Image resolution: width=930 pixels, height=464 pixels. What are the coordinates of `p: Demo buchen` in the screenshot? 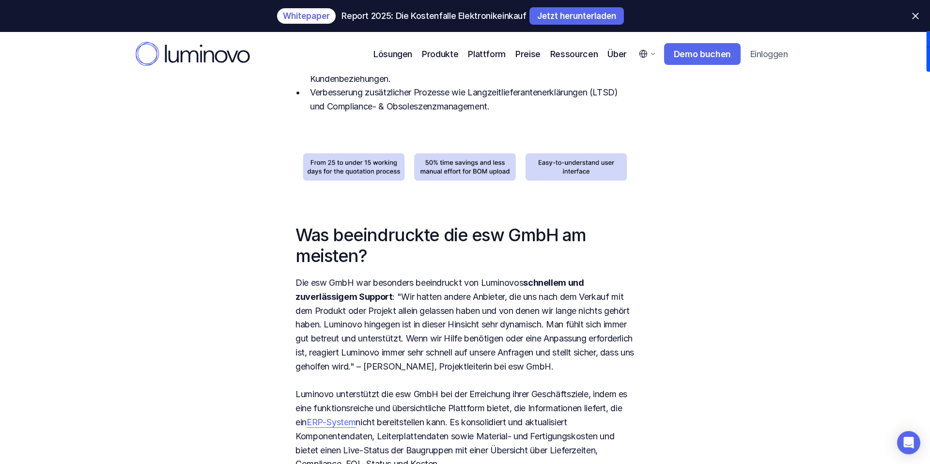 It's located at (702, 54).